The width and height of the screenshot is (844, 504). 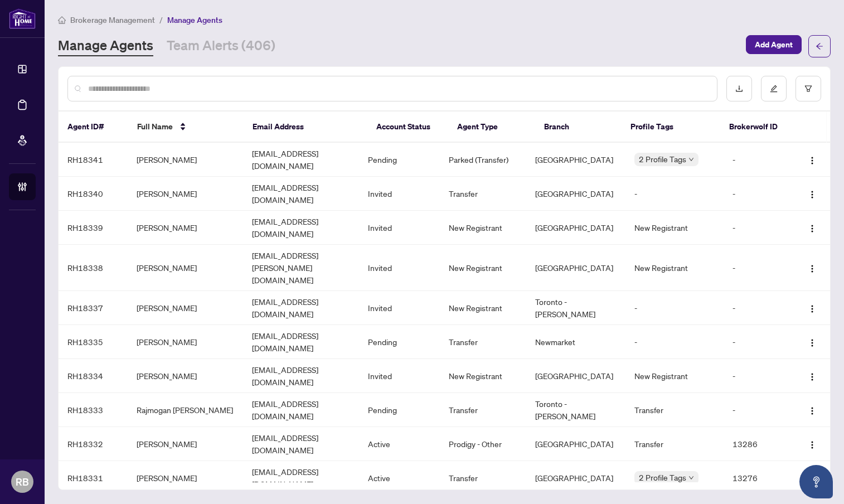 I want to click on span: filter, so click(x=808, y=89).